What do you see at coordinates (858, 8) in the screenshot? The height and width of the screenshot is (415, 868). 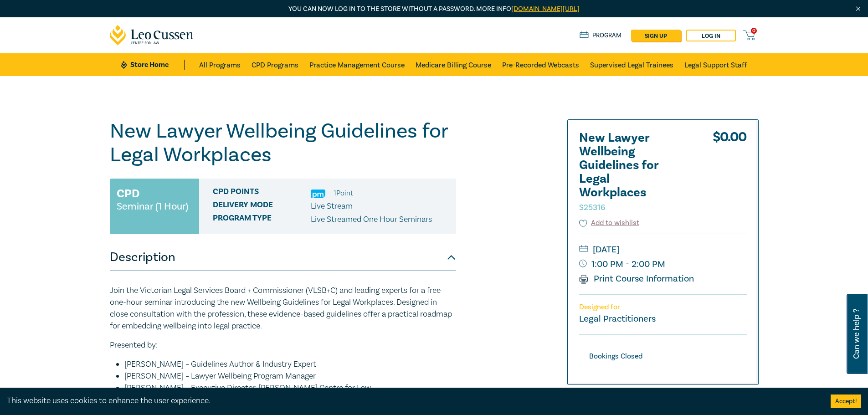 I see `div: Close` at bounding box center [858, 8].